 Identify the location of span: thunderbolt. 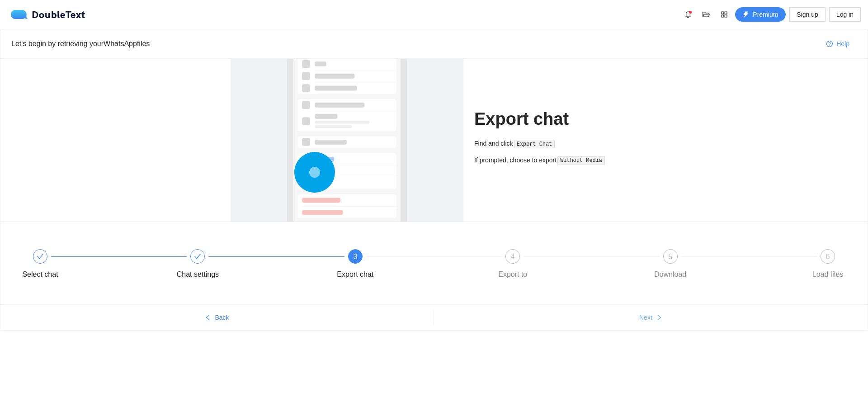
(746, 15).